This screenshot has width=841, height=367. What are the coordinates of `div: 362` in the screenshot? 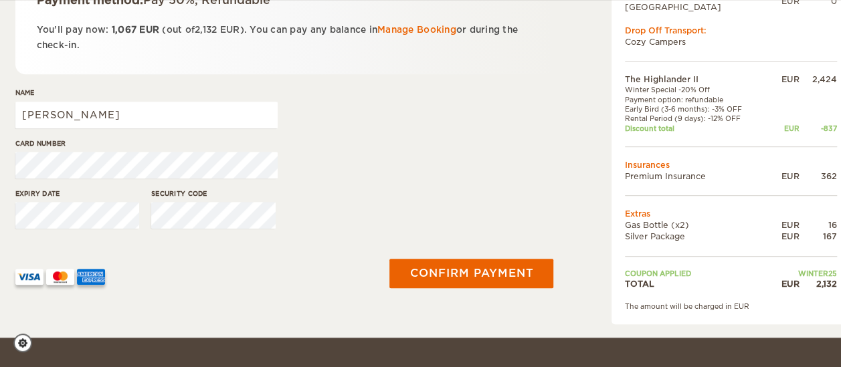 It's located at (818, 176).